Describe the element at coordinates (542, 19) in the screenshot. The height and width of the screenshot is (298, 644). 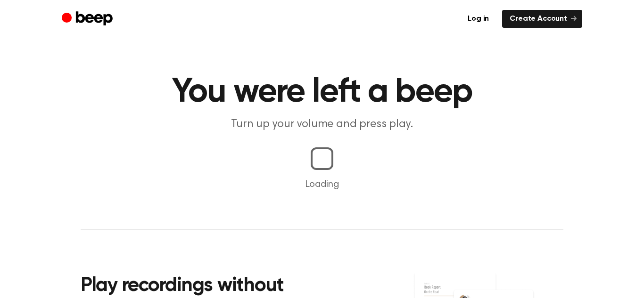
I see `a: Create Account` at that location.